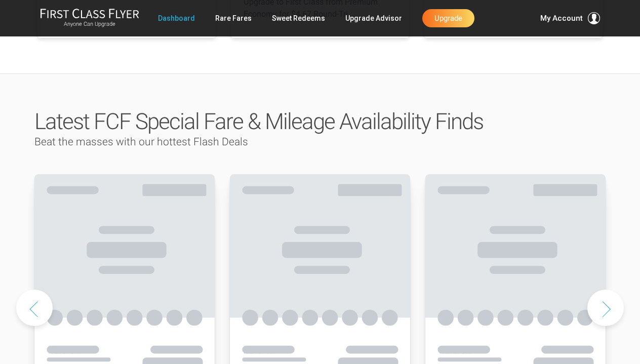 This screenshot has width=640, height=364. What do you see at coordinates (90, 18) in the screenshot?
I see `a: First Class FlyerAnyone Can Upgrade` at bounding box center [90, 18].